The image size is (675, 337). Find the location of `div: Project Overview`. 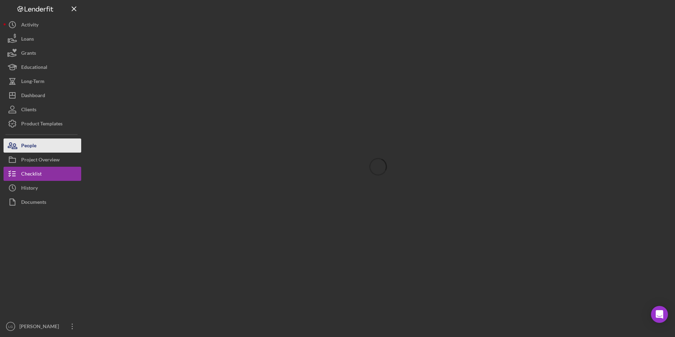

div: Project Overview is located at coordinates (40, 160).